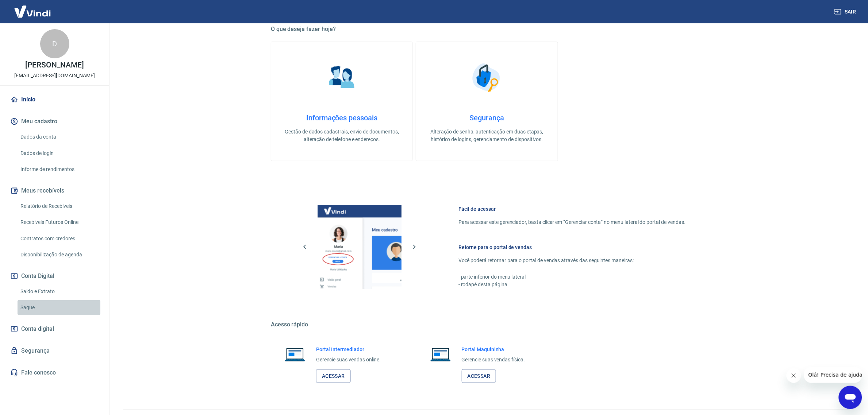 Image resolution: width=868 pixels, height=415 pixels. Describe the element at coordinates (54, 100) in the screenshot. I see `a: Início` at that location.